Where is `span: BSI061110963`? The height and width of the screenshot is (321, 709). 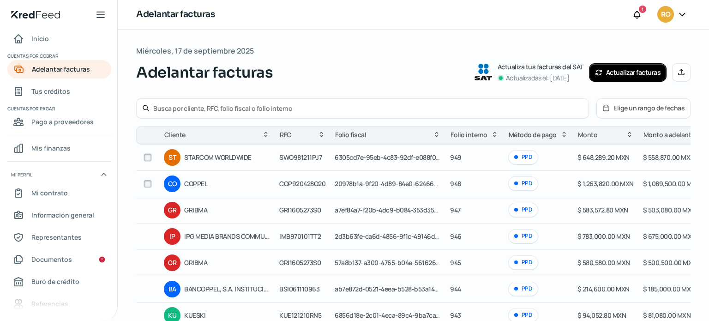
span: BSI061110963 is located at coordinates (299, 288).